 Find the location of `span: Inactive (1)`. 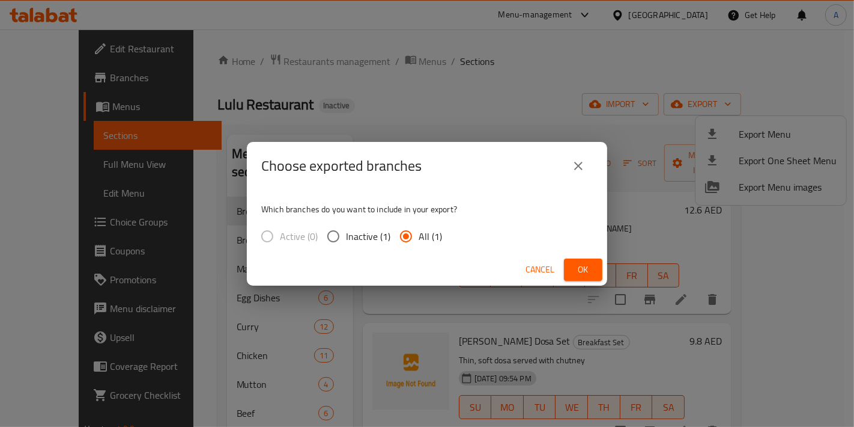

span: Inactive (1) is located at coordinates (368, 236).